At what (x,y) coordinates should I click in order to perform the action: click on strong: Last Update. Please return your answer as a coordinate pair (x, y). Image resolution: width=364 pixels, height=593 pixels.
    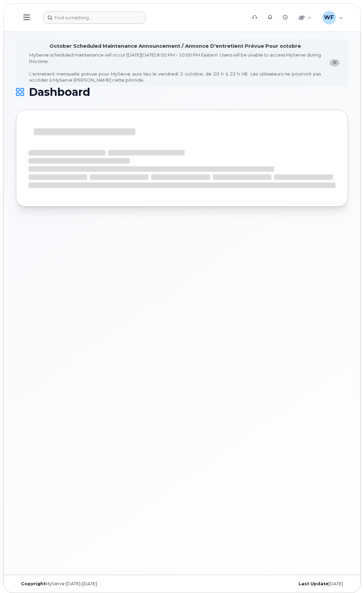
    Looking at the image, I should click on (313, 584).